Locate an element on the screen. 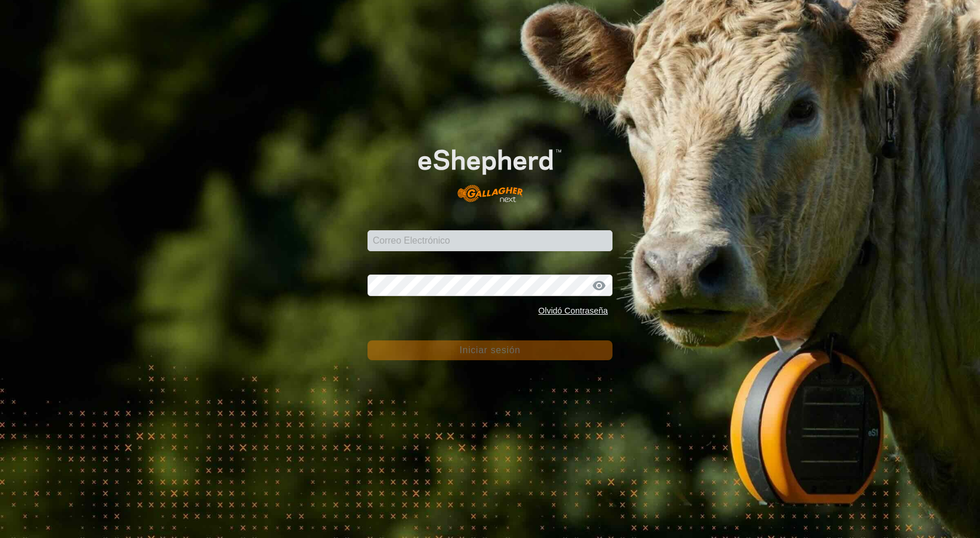 This screenshot has height=538, width=980. font: Iniciar sesión is located at coordinates (490, 350).